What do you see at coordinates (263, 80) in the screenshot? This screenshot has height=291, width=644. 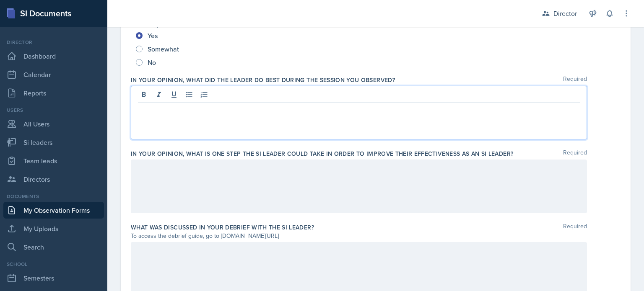 I see `label: In your opinion, what did the leader do BEST during the session you observed?` at bounding box center [263, 80].